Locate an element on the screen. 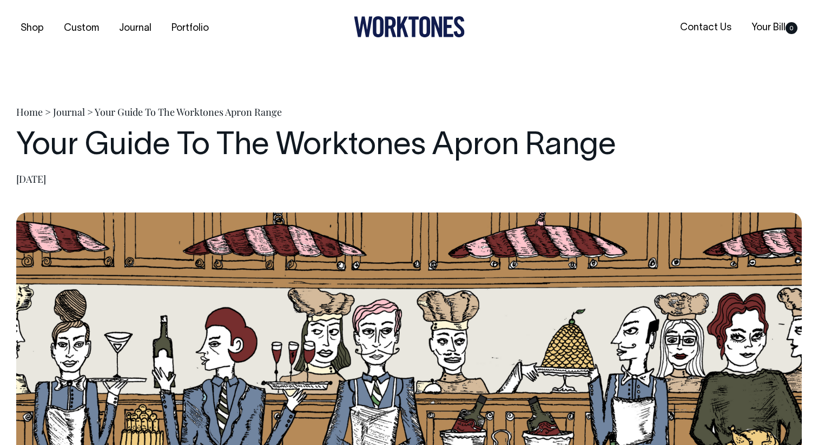 The image size is (818, 445). h1: Your Guide To The Worktones Apron Range is located at coordinates (409, 147).